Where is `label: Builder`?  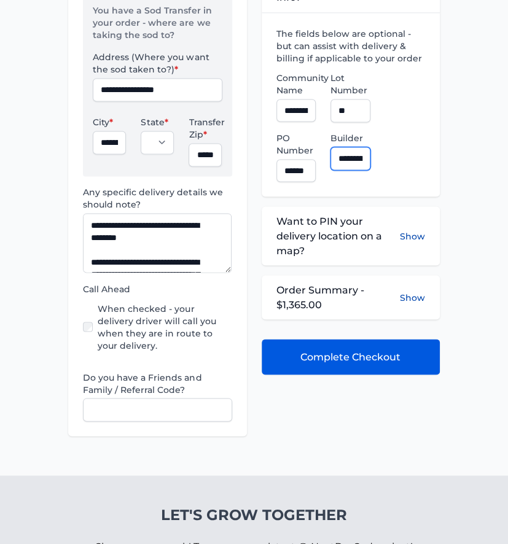 label: Builder is located at coordinates (350, 138).